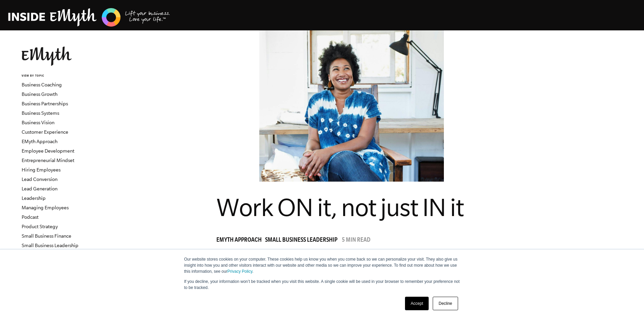 The height and width of the screenshot is (319, 644). Describe the element at coordinates (322, 266) in the screenshot. I see `p: Our website stores cookies on your computer. These cookies help us know you when you come back so...` at that location.